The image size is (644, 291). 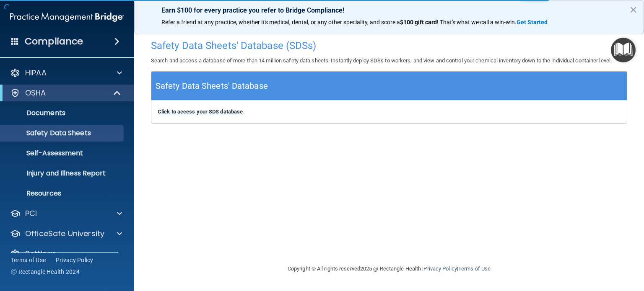 What do you see at coordinates (532, 22) in the screenshot?
I see `a: Get Started` at bounding box center [532, 22].